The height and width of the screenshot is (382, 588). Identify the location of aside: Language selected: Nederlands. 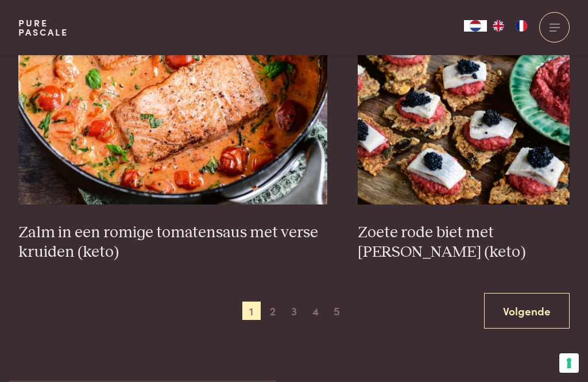
(498, 26).